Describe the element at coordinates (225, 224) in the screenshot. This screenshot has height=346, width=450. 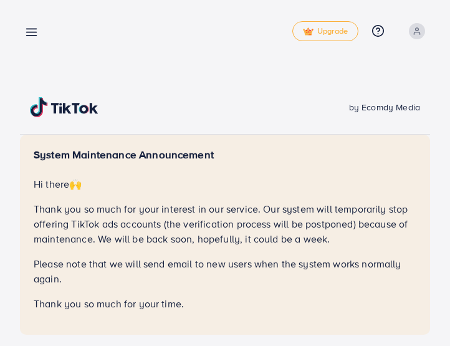
I see `p: Thank you so much for your interest in our service. Our system will temporarily stop offering Tik...` at that location.